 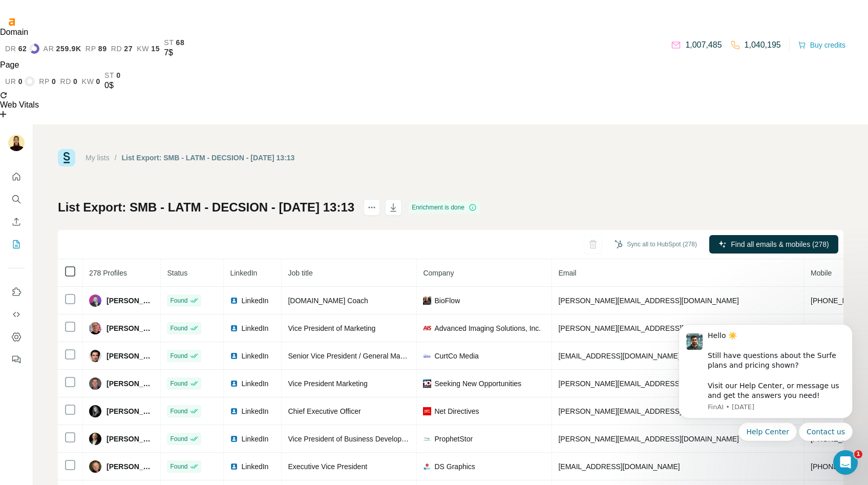 I want to click on span: Email, so click(x=567, y=273).